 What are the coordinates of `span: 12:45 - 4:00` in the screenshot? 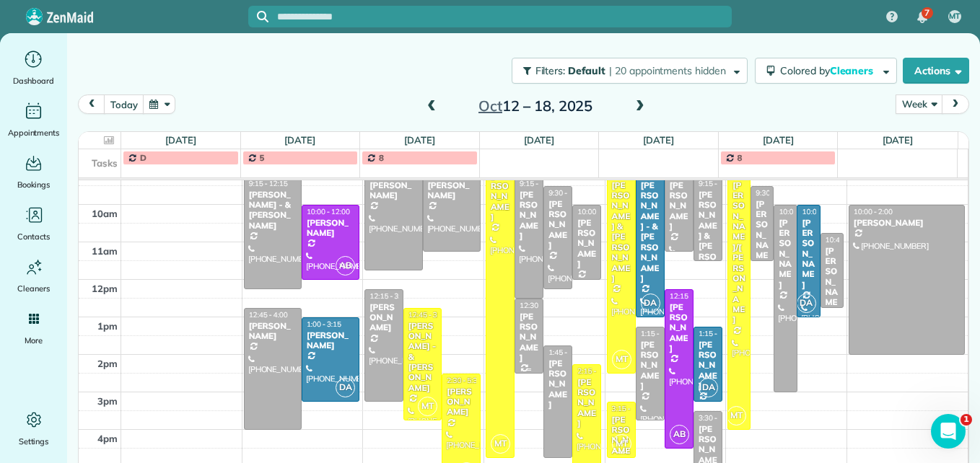 It's located at (268, 315).